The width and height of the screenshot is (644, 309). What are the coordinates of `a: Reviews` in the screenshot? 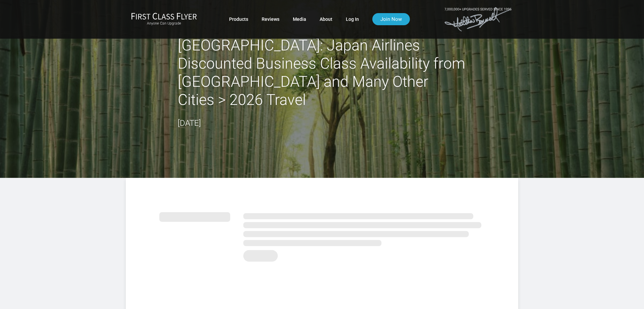 It's located at (271, 19).